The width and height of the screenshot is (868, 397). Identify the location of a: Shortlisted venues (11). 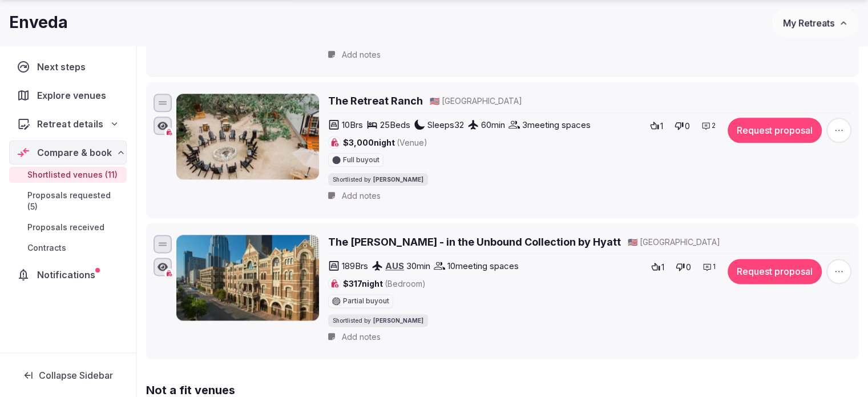
(68, 174).